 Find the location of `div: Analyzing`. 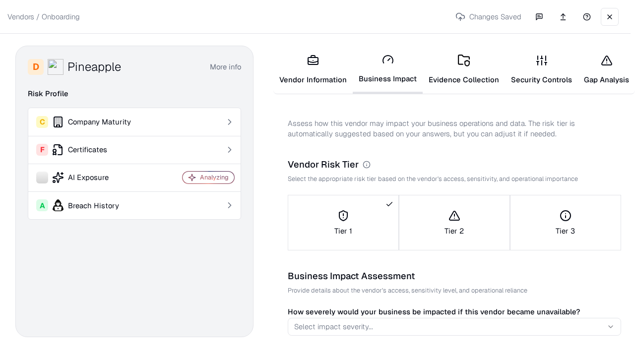

div: Analyzing is located at coordinates (214, 177).